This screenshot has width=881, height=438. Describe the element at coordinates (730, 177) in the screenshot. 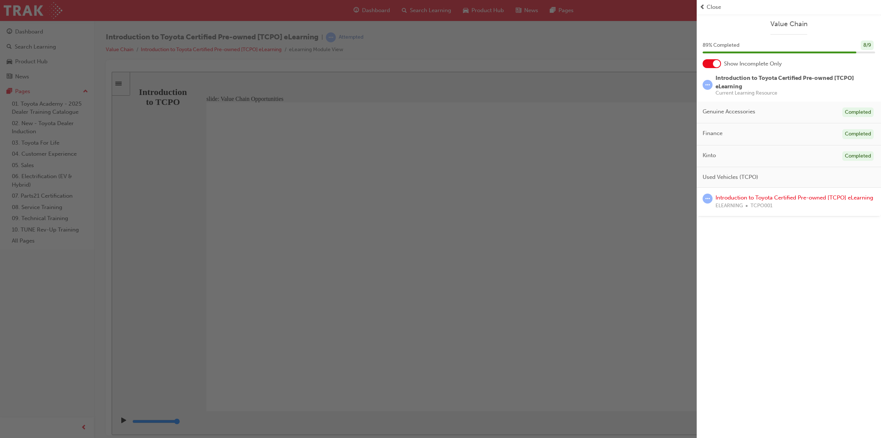

I see `span: Used Vehicles (TCPO)` at that location.